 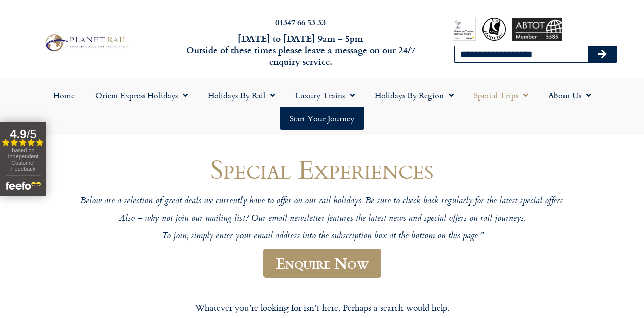 What do you see at coordinates (322, 308) in the screenshot?
I see `p: Whatever you’re looking for isn’t here. Perhaps a search would help.` at bounding box center [322, 308].